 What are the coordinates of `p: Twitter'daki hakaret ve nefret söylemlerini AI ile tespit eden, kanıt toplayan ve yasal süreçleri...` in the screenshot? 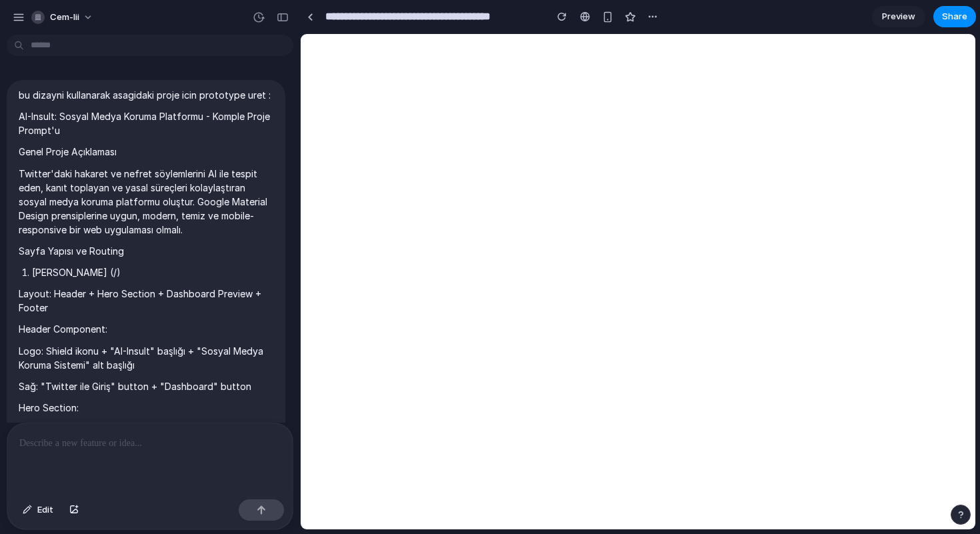 It's located at (146, 201).